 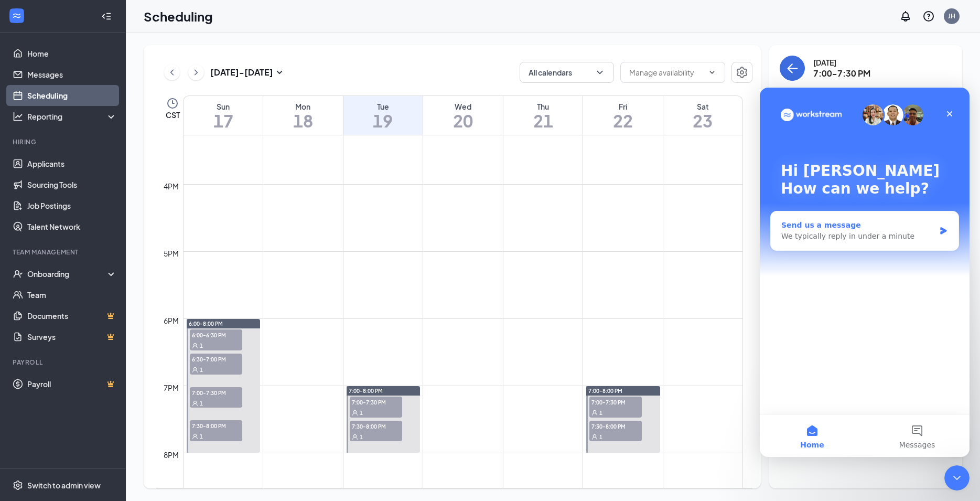 I want to click on svg: Analysis, so click(x=17, y=117).